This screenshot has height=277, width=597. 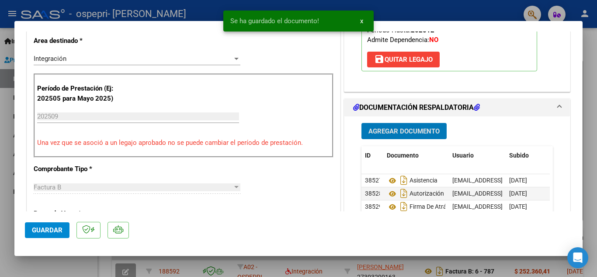 I want to click on p: Comprobante Tipo *, so click(x=79, y=169).